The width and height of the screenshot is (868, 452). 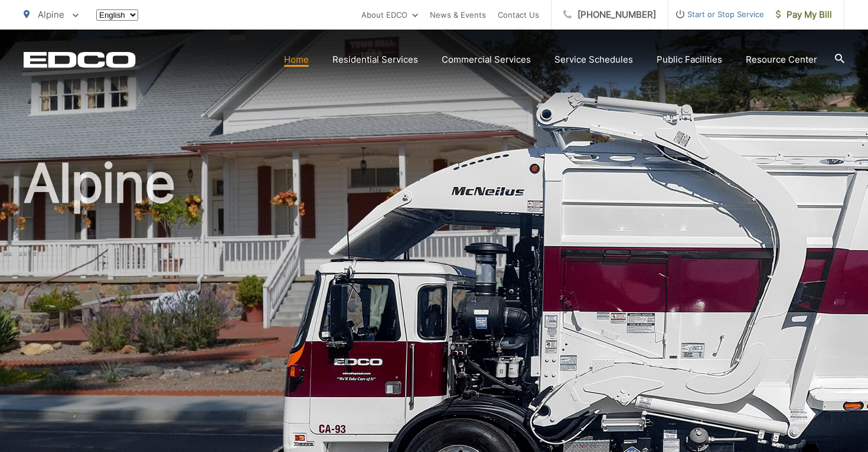 I want to click on a: EDCD logo. Return to the homepage., so click(x=80, y=59).